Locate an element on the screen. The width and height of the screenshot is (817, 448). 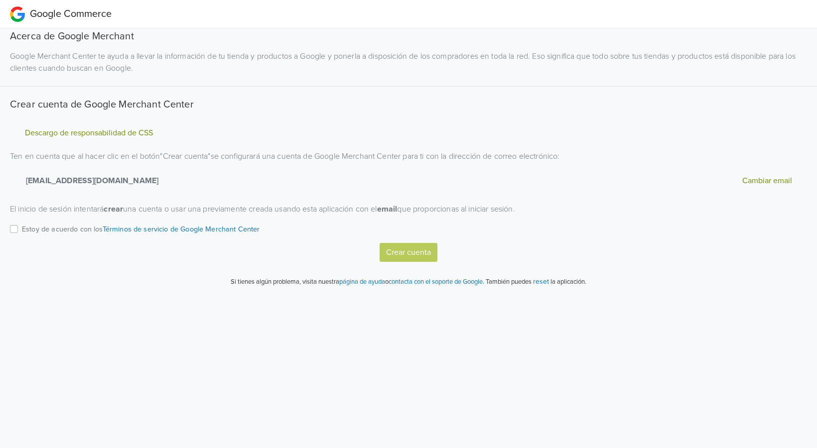
p: También puedes la aplicación. is located at coordinates (535, 281).